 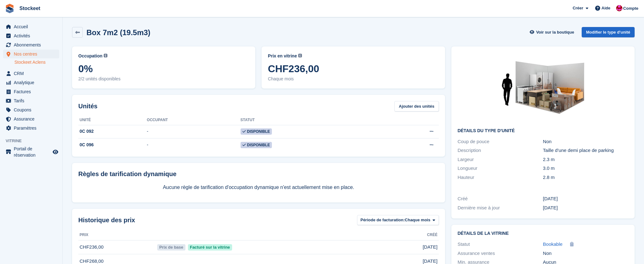 What do you see at coordinates (500, 141) in the screenshot?
I see `div: Coup de pouce` at bounding box center [500, 141].